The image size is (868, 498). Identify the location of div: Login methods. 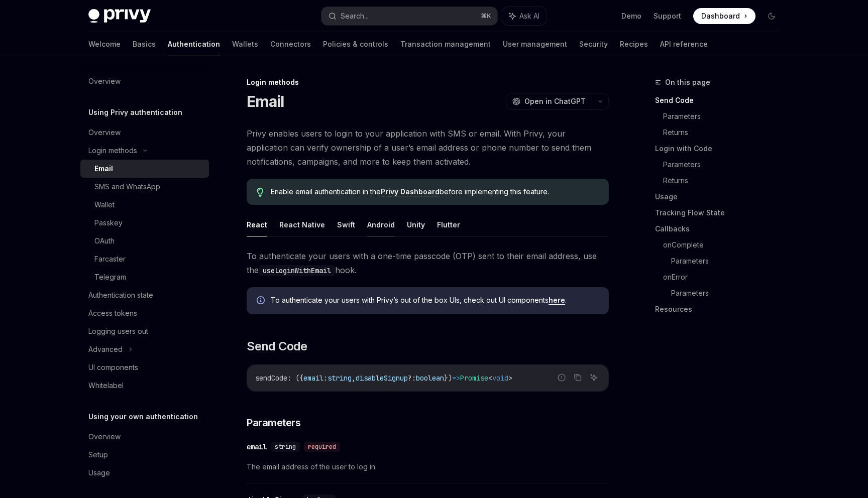
(112, 151).